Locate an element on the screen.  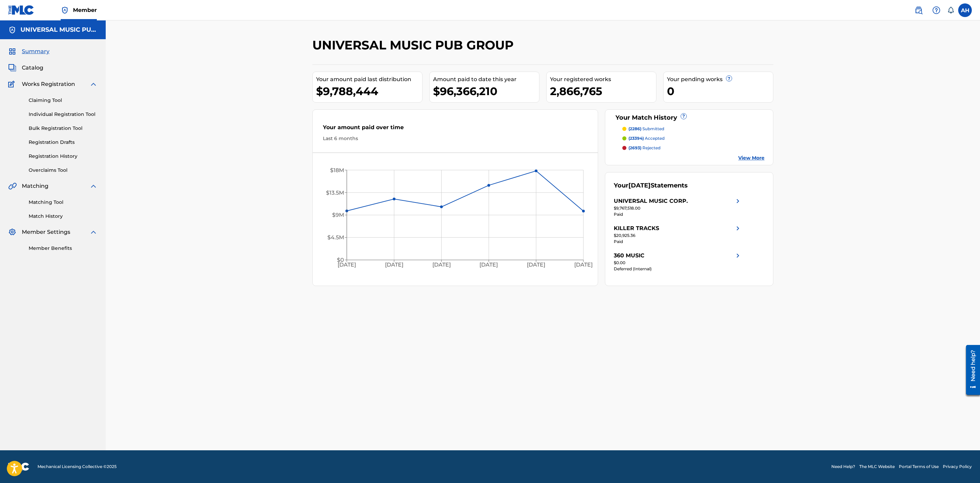
img: Member Settings is located at coordinates (12, 232).